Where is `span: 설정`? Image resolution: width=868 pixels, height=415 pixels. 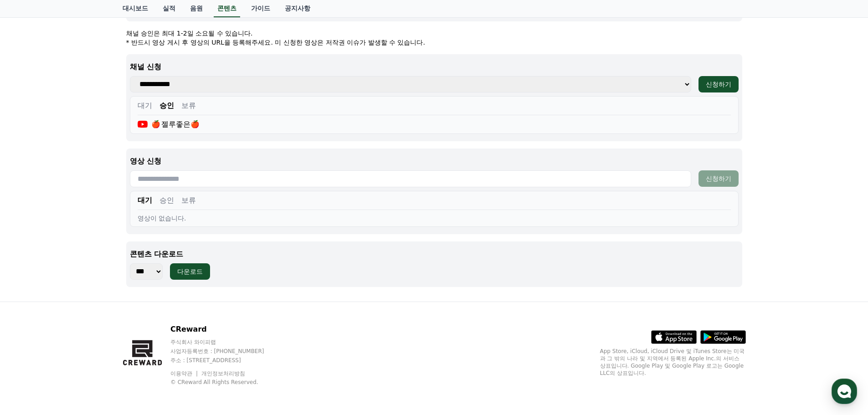 span: 설정 is located at coordinates (146, 306).